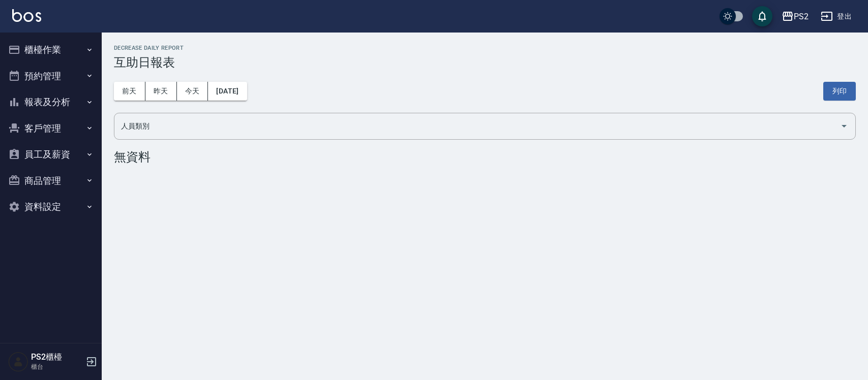  Describe the element at coordinates (485, 157) in the screenshot. I see `div: 無資料` at that location.